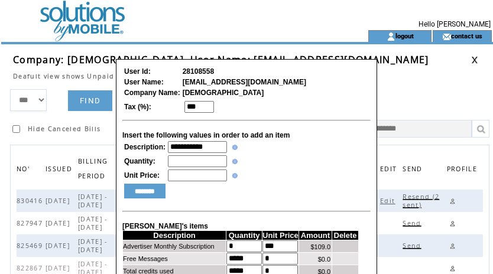  What do you see at coordinates (315, 235) in the screenshot?
I see `span: Amount` at bounding box center [315, 235].